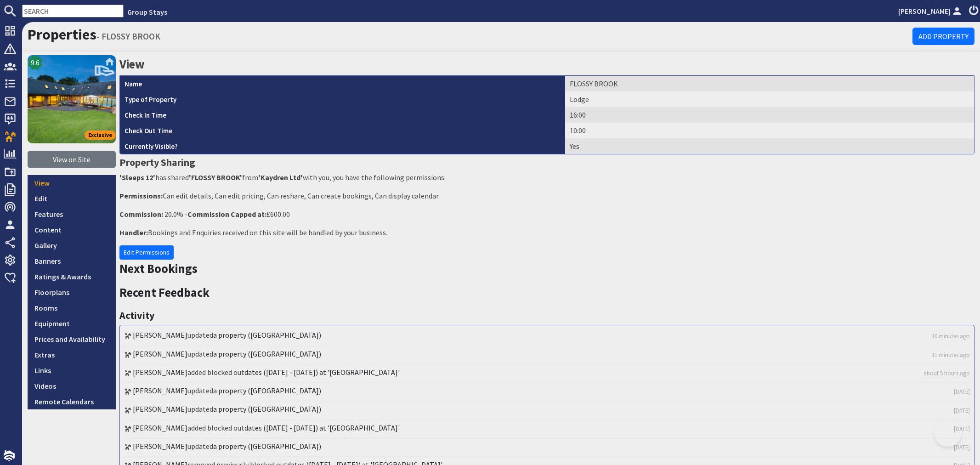 The height and width of the screenshot is (465, 980). Describe the element at coordinates (134, 233) in the screenshot. I see `strong: Handler:` at that location.